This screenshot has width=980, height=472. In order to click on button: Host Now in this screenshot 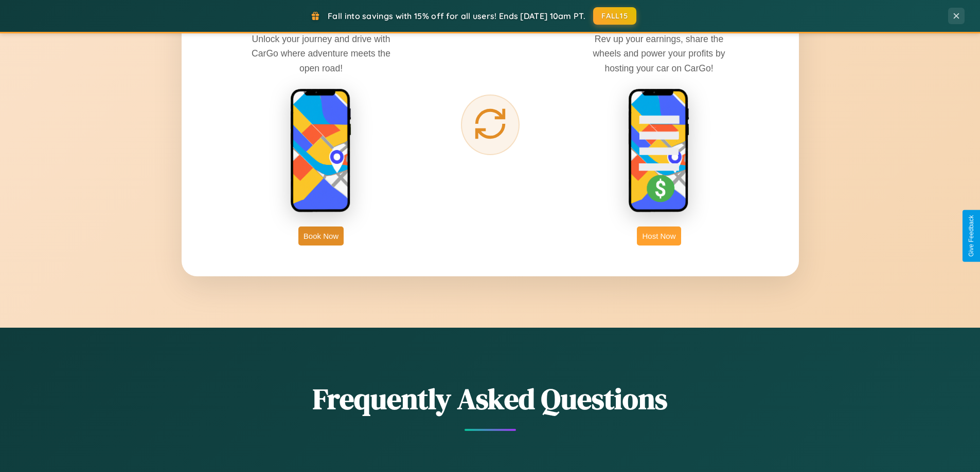, I will do `click(659, 236)`.